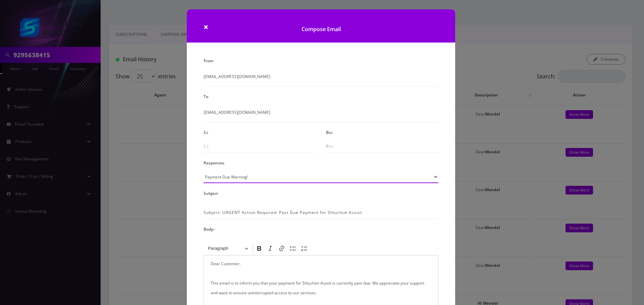  What do you see at coordinates (329, 132) in the screenshot?
I see `label: Bcc` at bounding box center [329, 132].